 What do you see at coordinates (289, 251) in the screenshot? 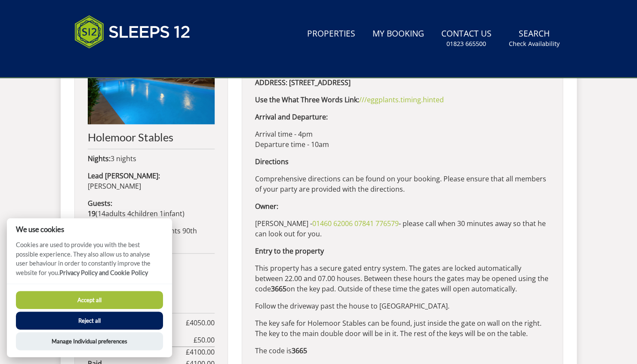
I see `strong: Entry to the property` at bounding box center [289, 251].